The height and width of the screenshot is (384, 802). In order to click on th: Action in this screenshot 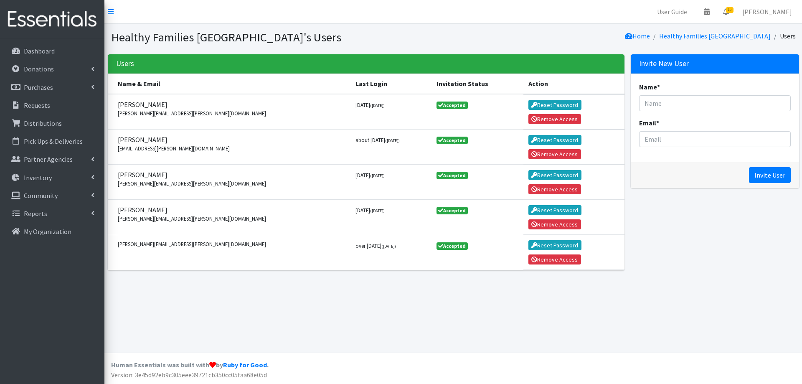, I will do `click(574, 84)`.